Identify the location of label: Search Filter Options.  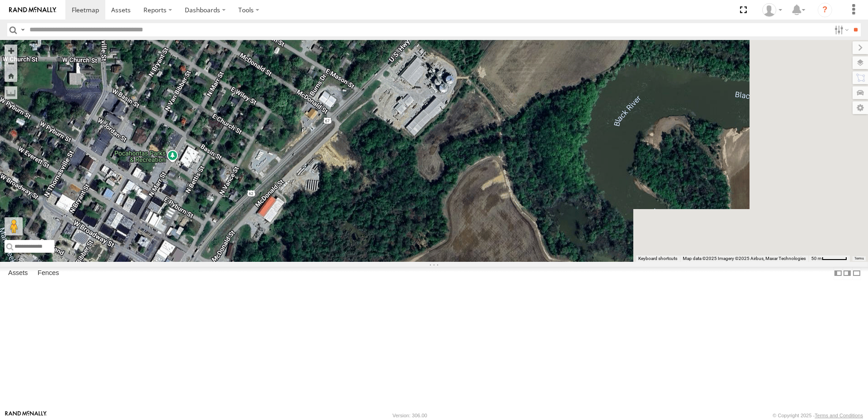
(840, 30).